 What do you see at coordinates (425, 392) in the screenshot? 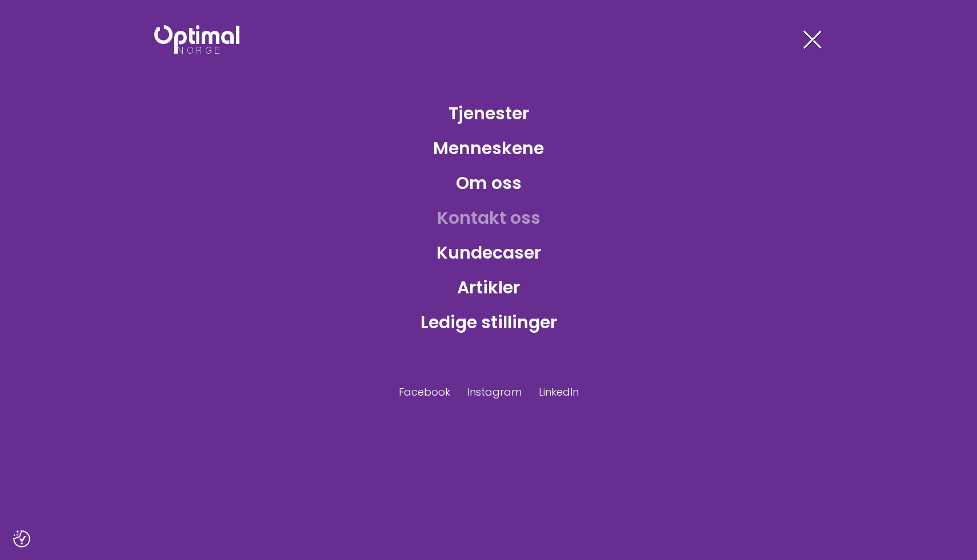
I see `p: Facebook` at bounding box center [425, 392].